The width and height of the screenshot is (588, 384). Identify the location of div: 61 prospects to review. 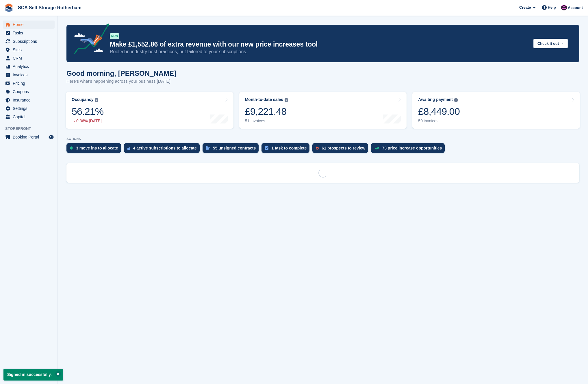
(343, 148).